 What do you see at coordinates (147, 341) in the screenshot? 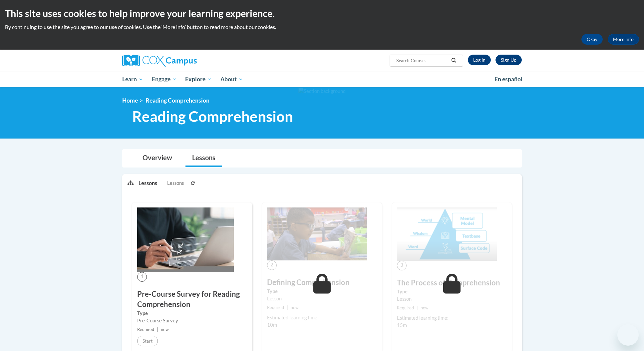
I see `button: Start` at bounding box center [147, 341].